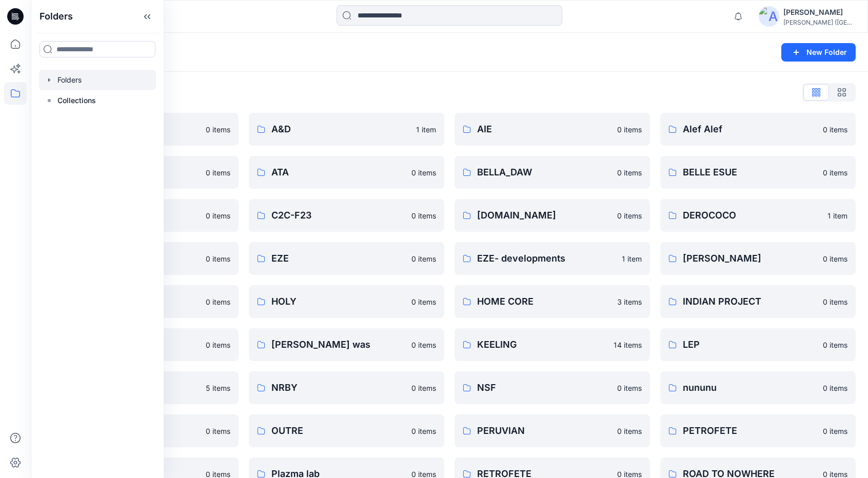 This screenshot has height=478, width=868. I want to click on p: ATA, so click(338, 173).